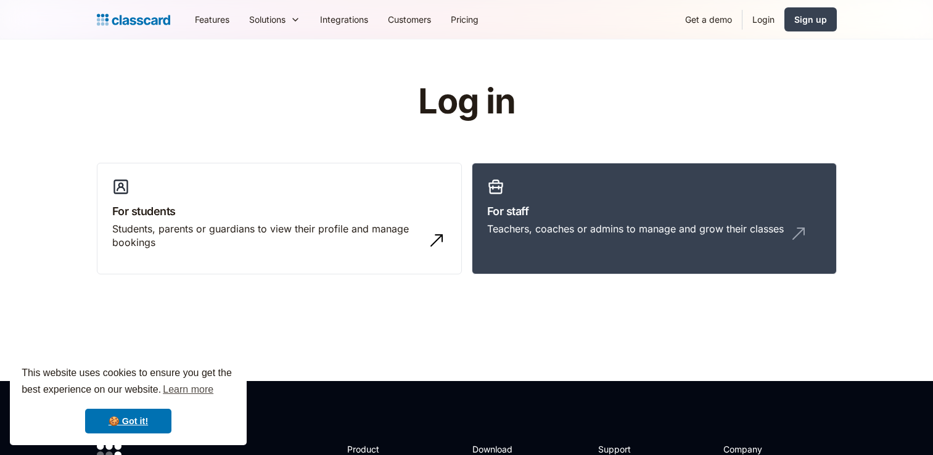  Describe the element at coordinates (763, 19) in the screenshot. I see `a: Login` at that location.